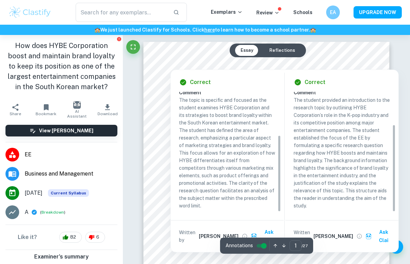  What do you see at coordinates (239, 245) in the screenshot?
I see `span: Annotations` at bounding box center [239, 245].